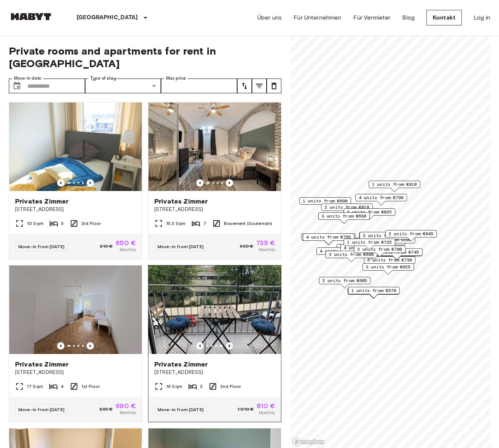 This screenshot has height=448, width=499. Describe the element at coordinates (176, 223) in the screenshot. I see `span: 15.3 Sqm` at that location.